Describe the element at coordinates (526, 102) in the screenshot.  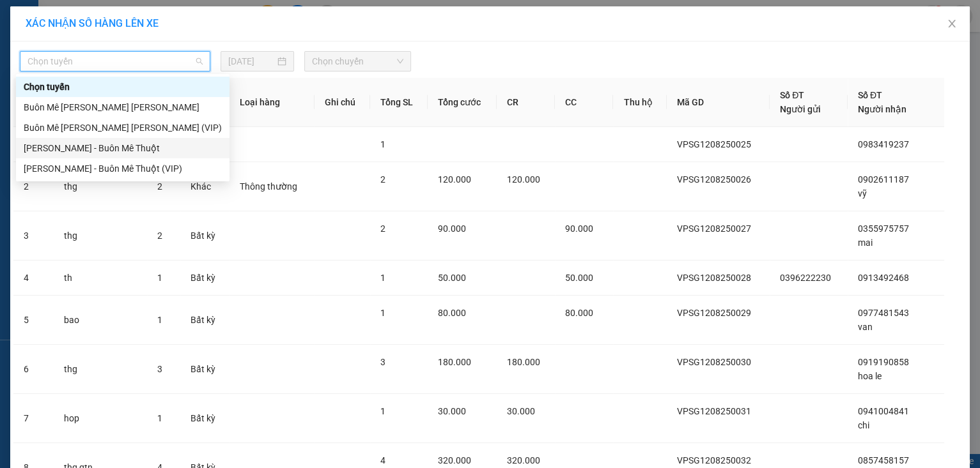
I see `th: CR` at that location.